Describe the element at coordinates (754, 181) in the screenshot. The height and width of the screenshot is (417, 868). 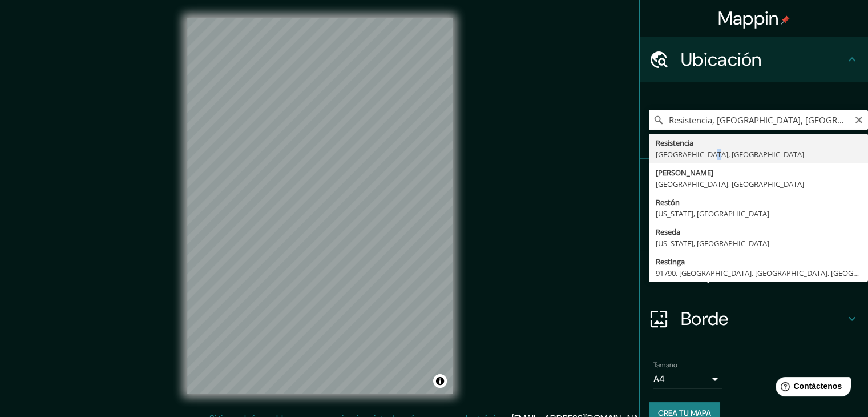
I see `div: Patas` at that location.